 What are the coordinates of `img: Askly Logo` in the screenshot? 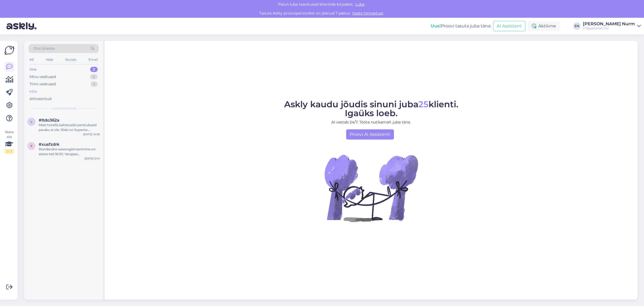 It's located at (10, 50).